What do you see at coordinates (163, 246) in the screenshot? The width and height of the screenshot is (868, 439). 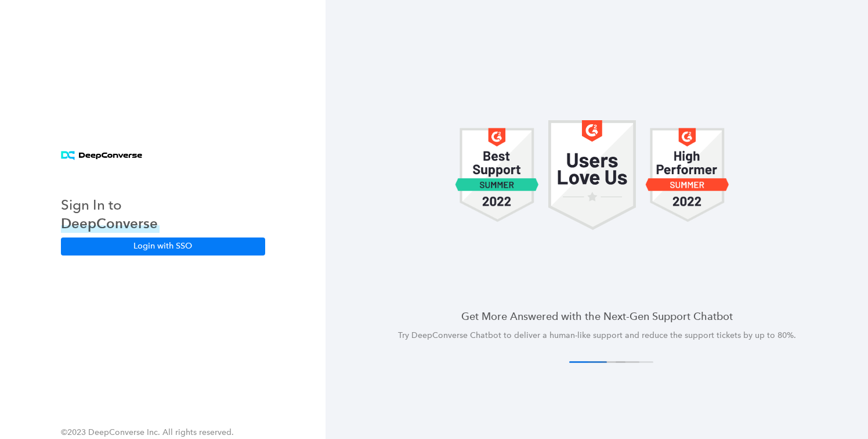 I see `button: Login with SSO` at bounding box center [163, 246].